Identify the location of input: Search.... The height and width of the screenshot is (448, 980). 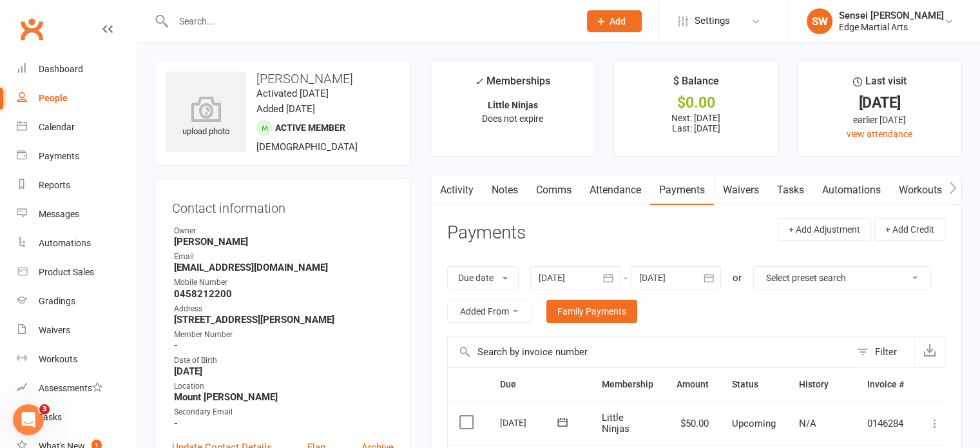
(370, 21).